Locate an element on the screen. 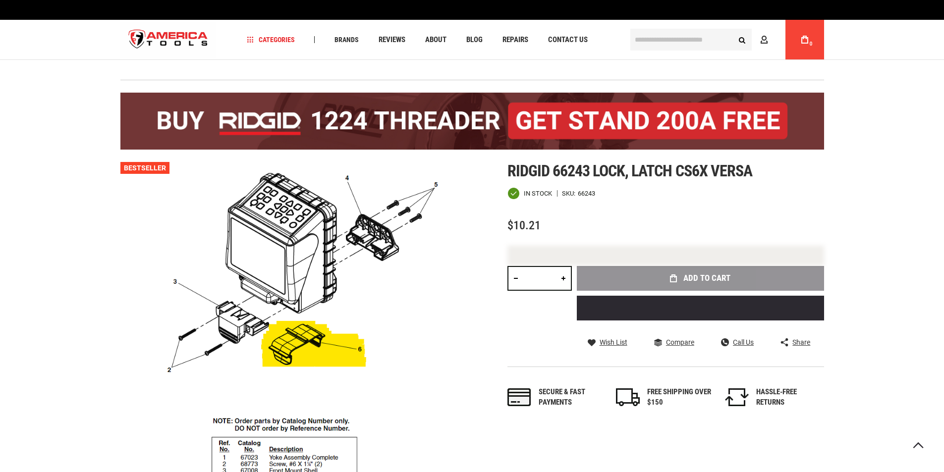 Image resolution: width=944 pixels, height=472 pixels. div: FREE SHIPPING OVER $150 is located at coordinates (679, 397).